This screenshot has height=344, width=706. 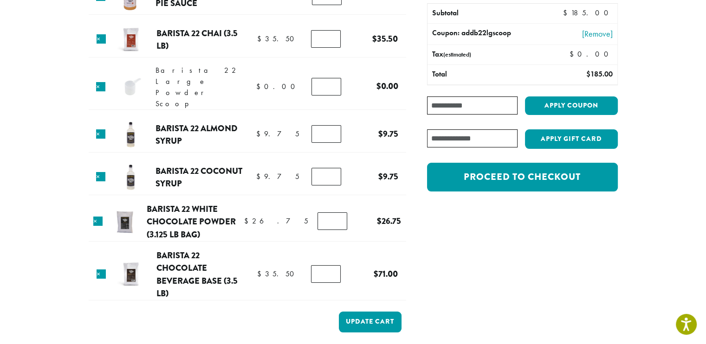 I want to click on a: [Remove], so click(x=579, y=33).